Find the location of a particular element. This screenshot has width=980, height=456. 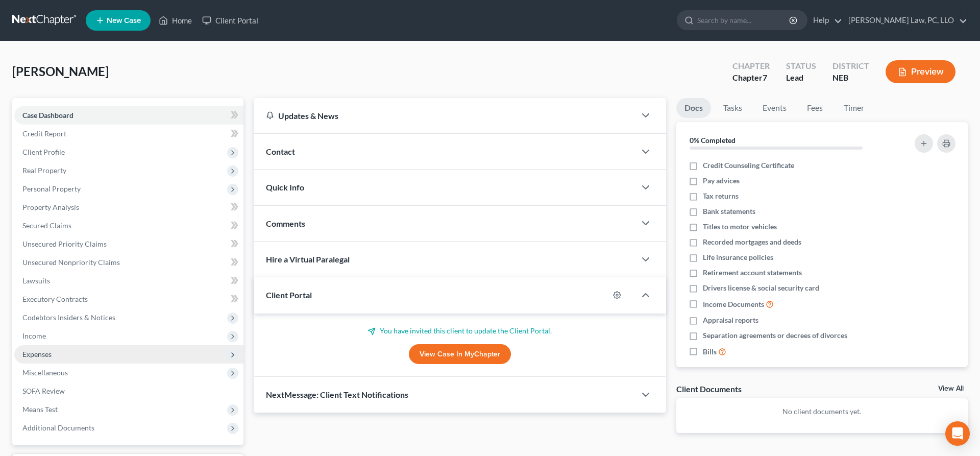

span: Personal Property is located at coordinates (52, 189).